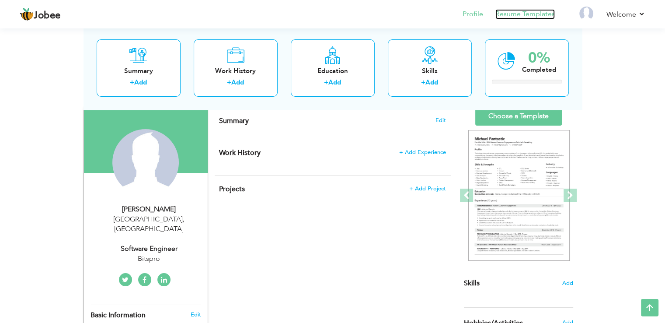 The height and width of the screenshot is (323, 665). I want to click on span: Jobee, so click(47, 16).